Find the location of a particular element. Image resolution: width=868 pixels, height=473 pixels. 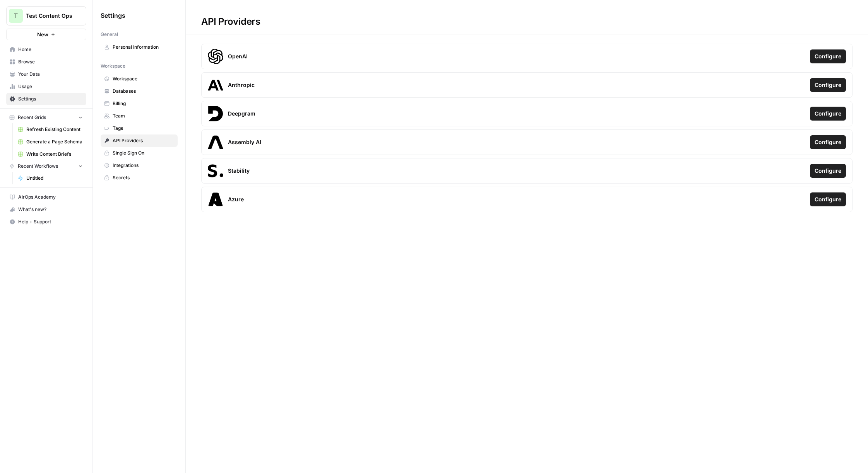

span: OpenAI is located at coordinates (238, 56).